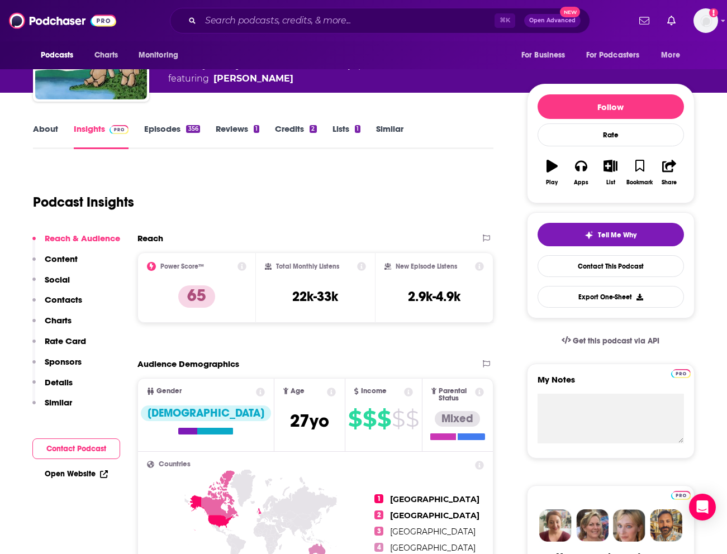  Describe the element at coordinates (543, 55) in the screenshot. I see `span: For Business` at that location.